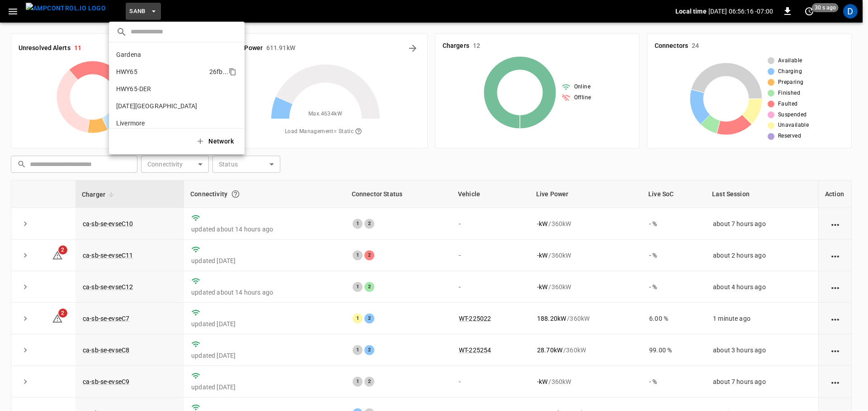  What do you see at coordinates (128, 54) in the screenshot?
I see `p: Gardena` at bounding box center [128, 54].